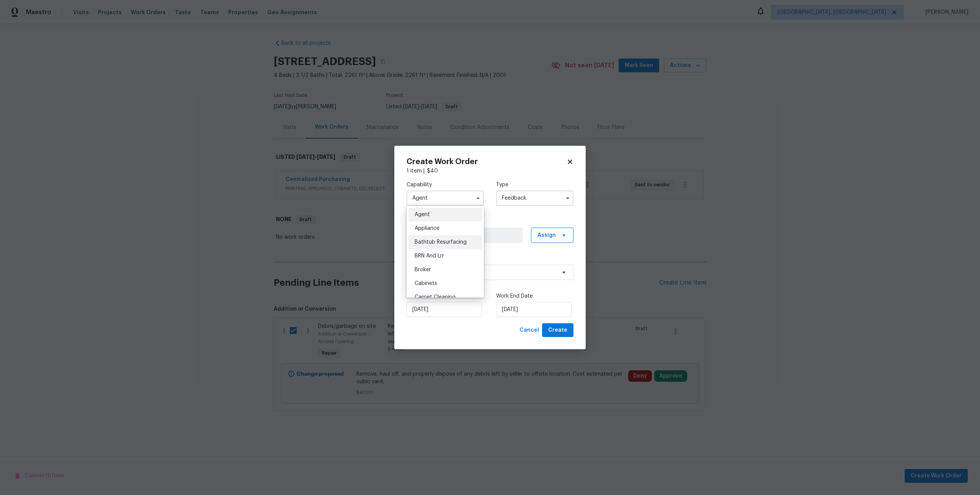  What do you see at coordinates (427, 228) in the screenshot?
I see `span: Appliance` at bounding box center [427, 228].